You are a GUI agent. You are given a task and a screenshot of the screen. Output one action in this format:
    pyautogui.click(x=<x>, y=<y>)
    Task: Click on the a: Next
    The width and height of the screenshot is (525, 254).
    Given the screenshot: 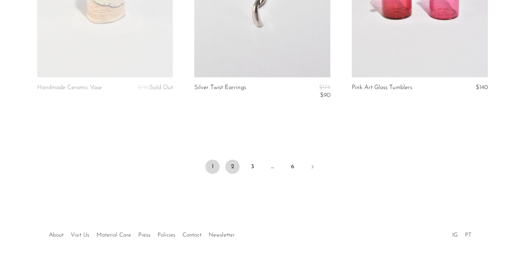 What is the action you would take?
    pyautogui.click(x=312, y=168)
    